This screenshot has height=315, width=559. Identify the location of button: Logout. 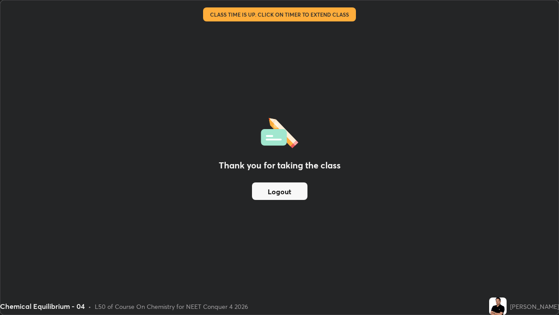
(280, 191).